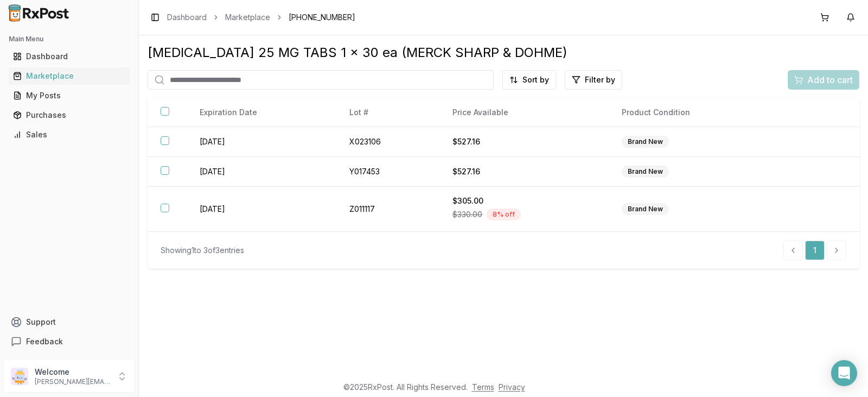  I want to click on nav: breadcrumb, so click(261, 17).